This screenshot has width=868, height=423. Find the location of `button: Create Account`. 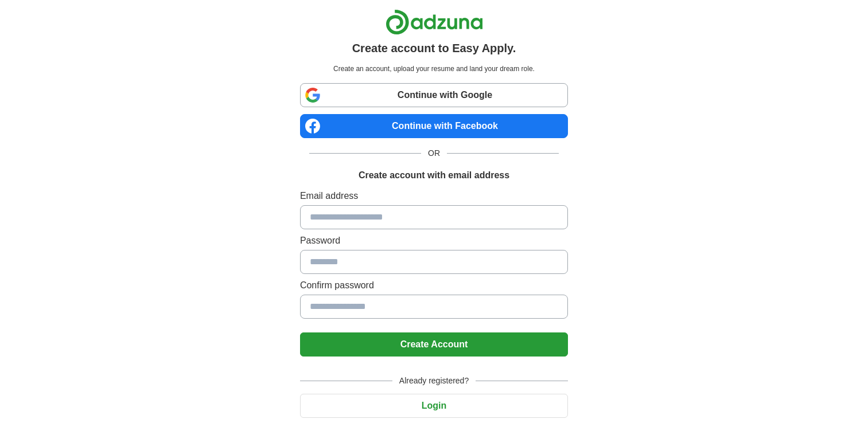

button: Create Account is located at coordinates (434, 344).